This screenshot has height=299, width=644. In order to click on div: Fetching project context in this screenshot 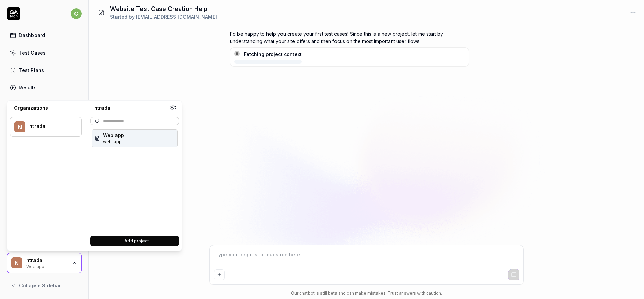, I will do `click(273, 54)`.